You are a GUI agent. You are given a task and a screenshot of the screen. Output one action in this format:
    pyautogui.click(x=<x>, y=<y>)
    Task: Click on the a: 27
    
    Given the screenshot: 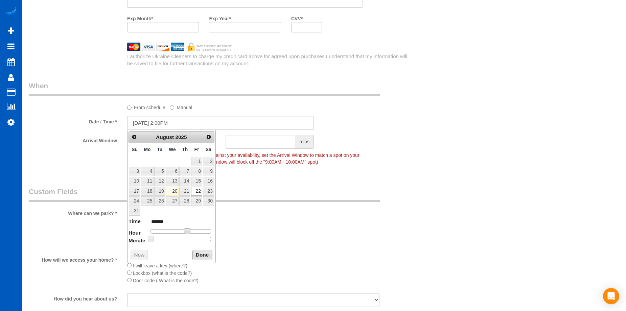 What is the action you would take?
    pyautogui.click(x=173, y=201)
    